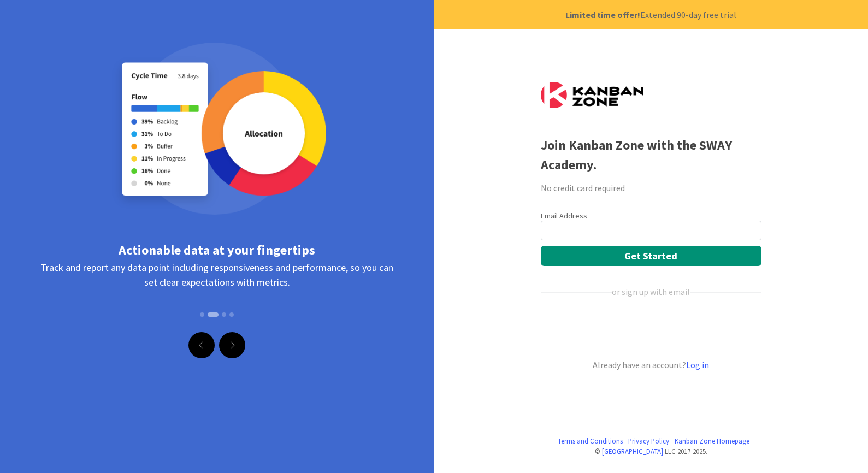  What do you see at coordinates (593, 95) in the screenshot?
I see `img: Kanban Zone` at bounding box center [593, 95].